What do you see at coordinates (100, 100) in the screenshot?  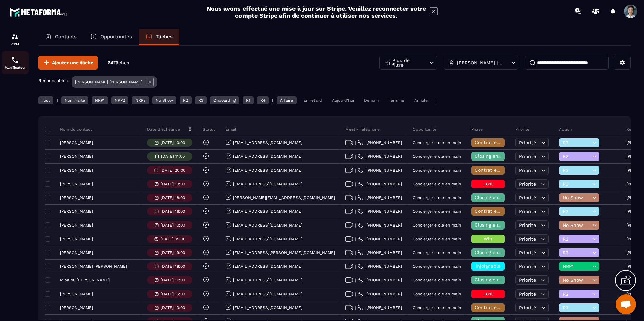 I see `div: NRP1` at bounding box center [100, 100].